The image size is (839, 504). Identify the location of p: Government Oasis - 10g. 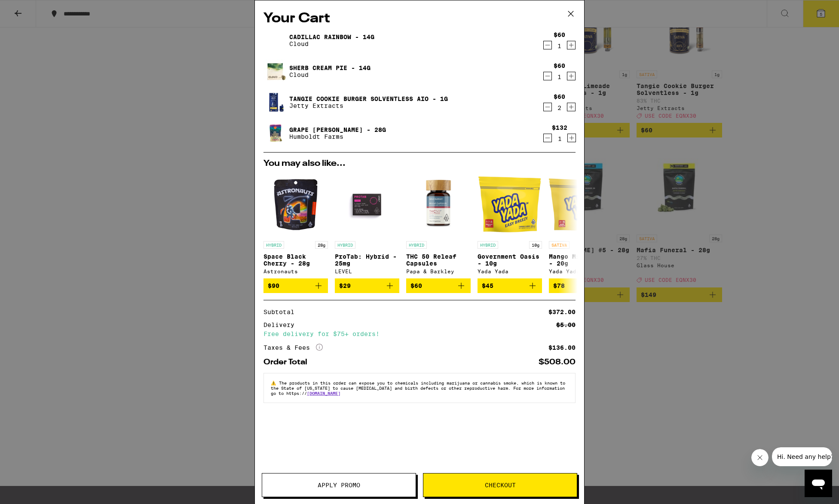
(510, 259).